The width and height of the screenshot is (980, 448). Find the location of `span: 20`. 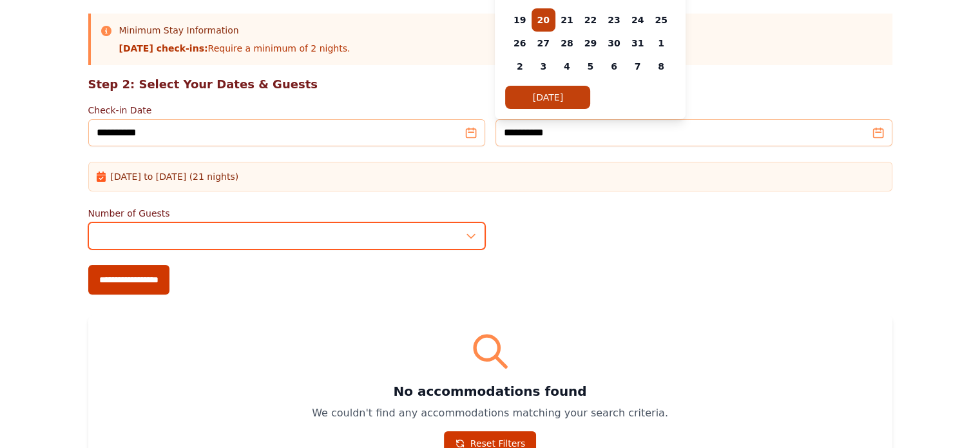

span: 20 is located at coordinates (544, 20).